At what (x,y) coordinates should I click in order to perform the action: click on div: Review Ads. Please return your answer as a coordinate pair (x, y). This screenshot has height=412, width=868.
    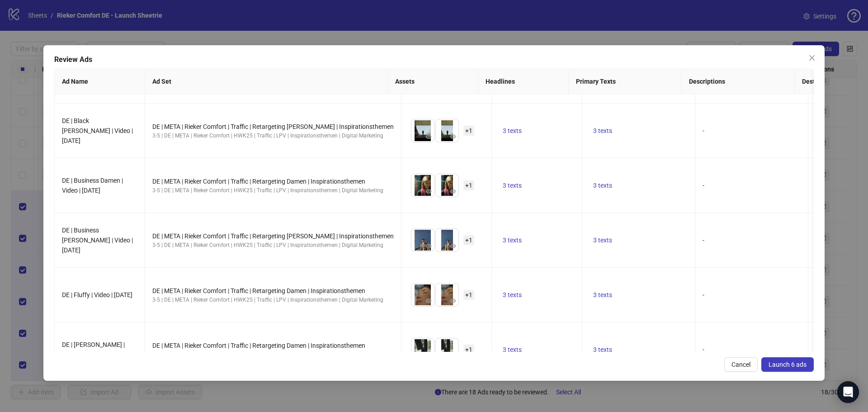
    Looking at the image, I should click on (434, 60).